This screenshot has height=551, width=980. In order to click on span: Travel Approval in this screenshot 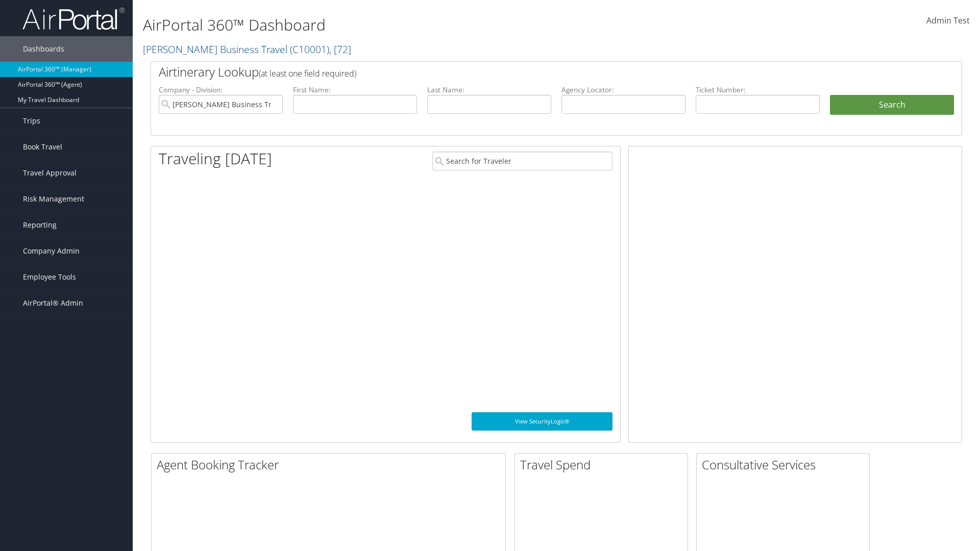, I will do `click(49, 173)`.